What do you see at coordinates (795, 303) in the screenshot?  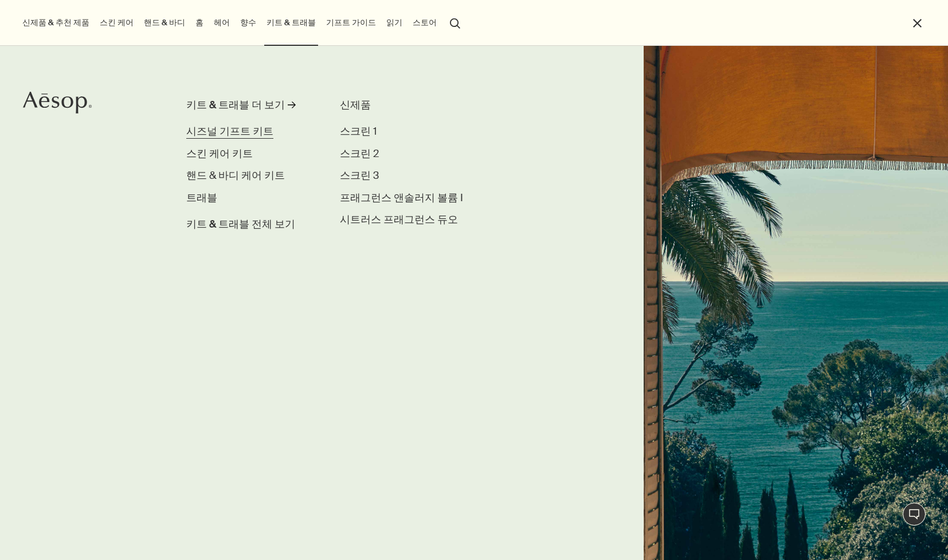 I see `img: Ocean scenery viewed from open shutter windows.` at bounding box center [795, 303].